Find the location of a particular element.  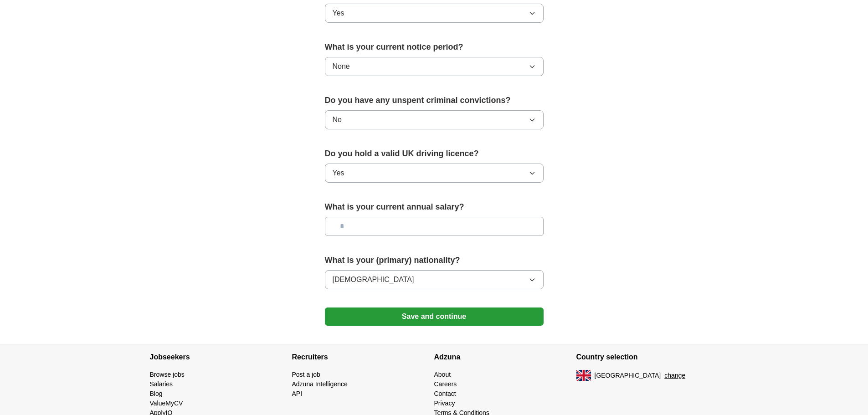

a: API is located at coordinates (297, 394).